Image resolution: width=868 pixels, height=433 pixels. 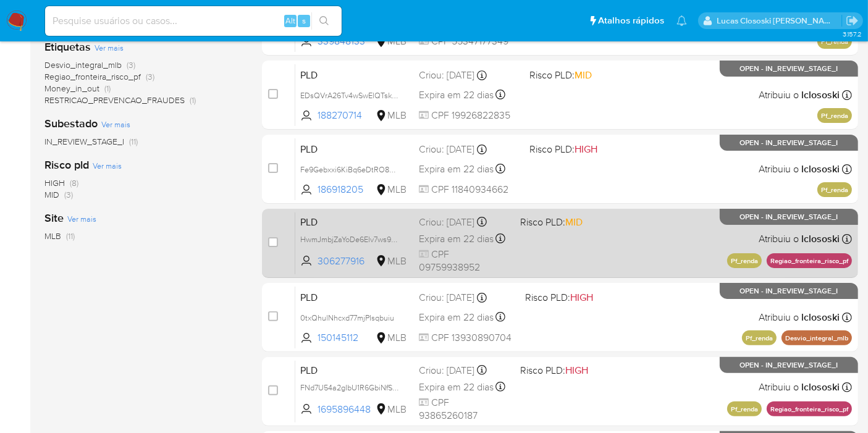 What do you see at coordinates (304, 20) in the screenshot?
I see `span: s` at bounding box center [304, 20].